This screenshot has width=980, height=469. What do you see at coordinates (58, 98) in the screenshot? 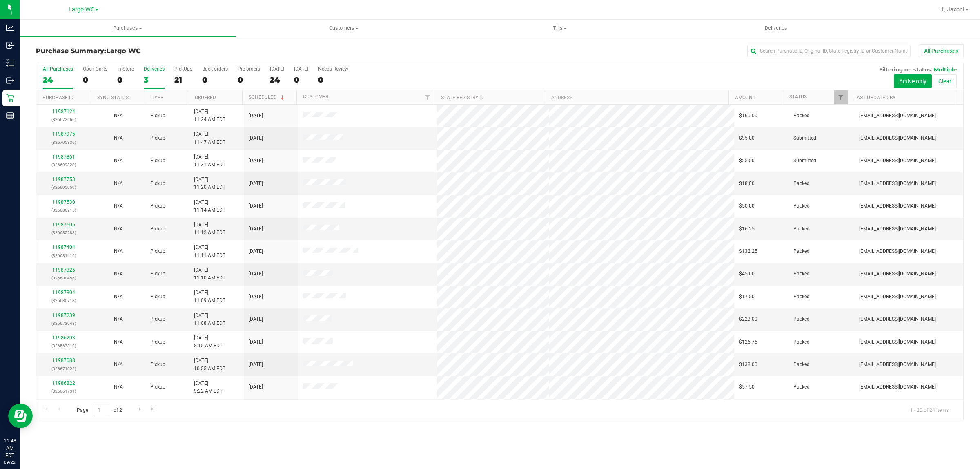
I see `a: Purchase ID` at bounding box center [58, 98].